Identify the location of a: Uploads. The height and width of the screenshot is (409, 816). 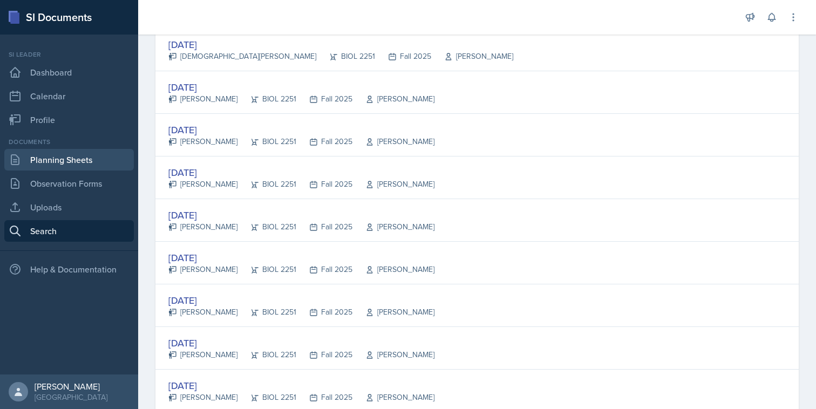
(69, 207).